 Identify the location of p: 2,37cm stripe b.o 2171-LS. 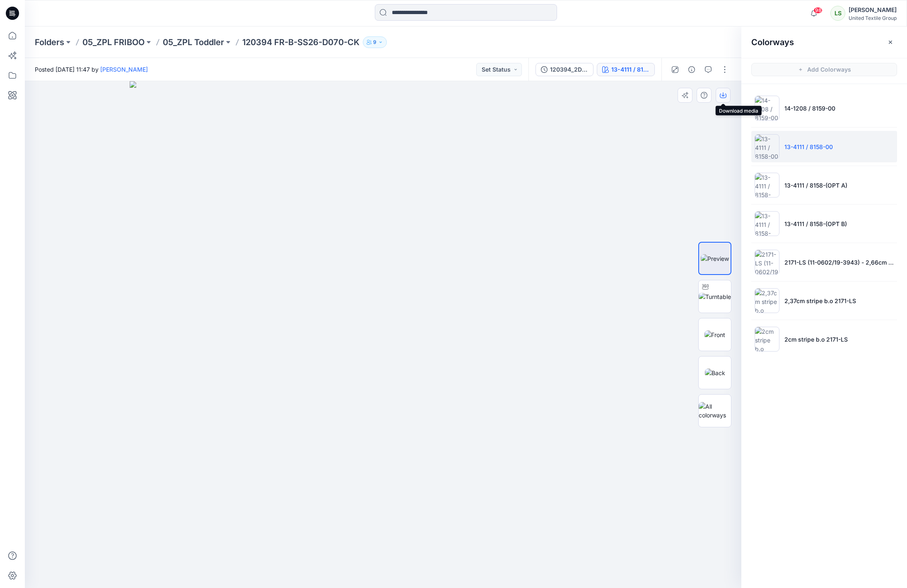
(820, 301).